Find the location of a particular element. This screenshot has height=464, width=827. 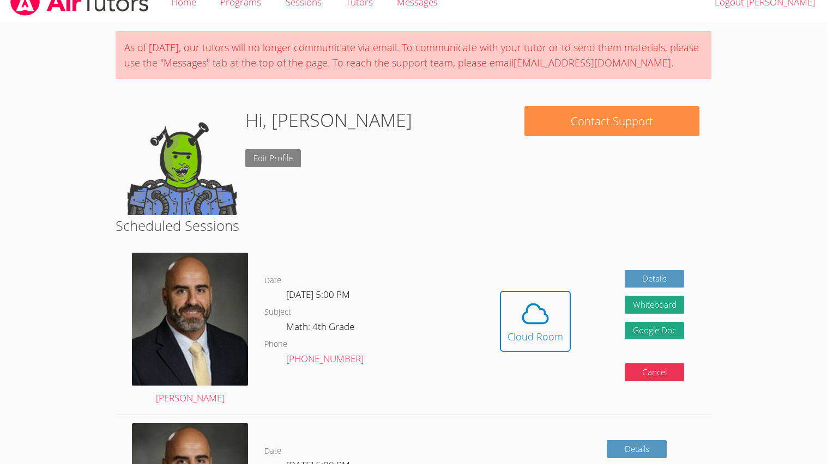

dd: Math: 4th Grade is located at coordinates (321, 329).